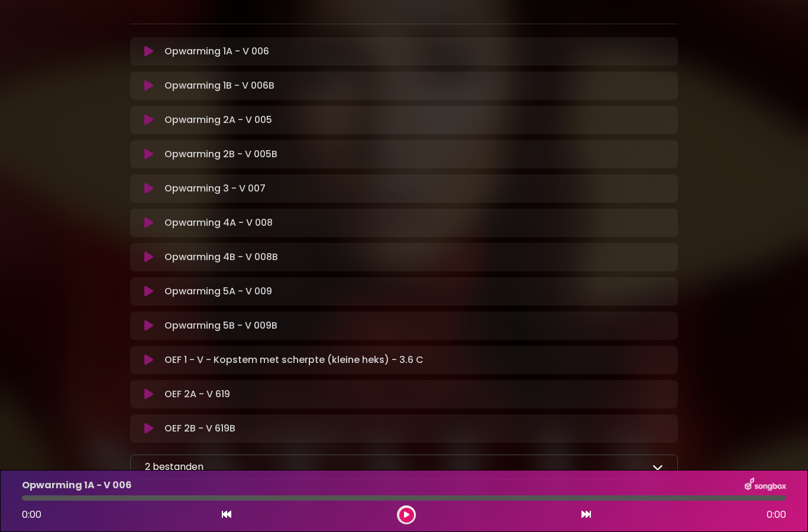  What do you see at coordinates (218, 223) in the screenshot?
I see `font: Opwarming 4A - V 008` at bounding box center [218, 223].